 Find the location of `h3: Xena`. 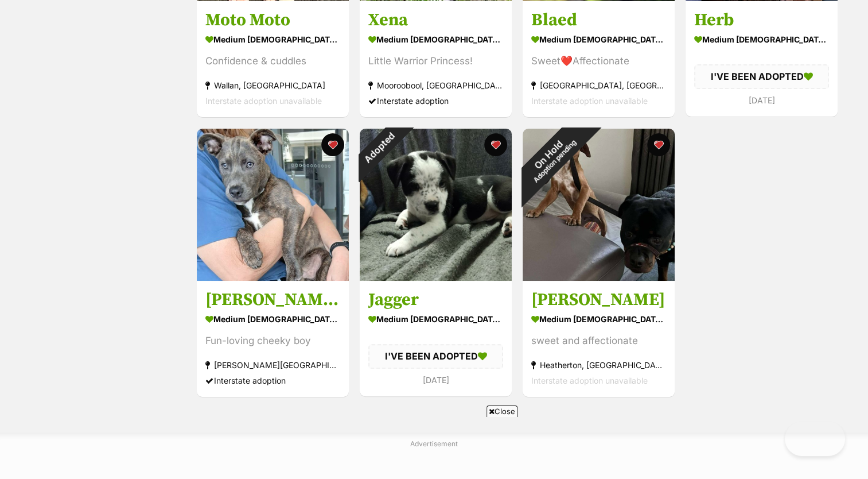

h3: Xena is located at coordinates (435, 21).